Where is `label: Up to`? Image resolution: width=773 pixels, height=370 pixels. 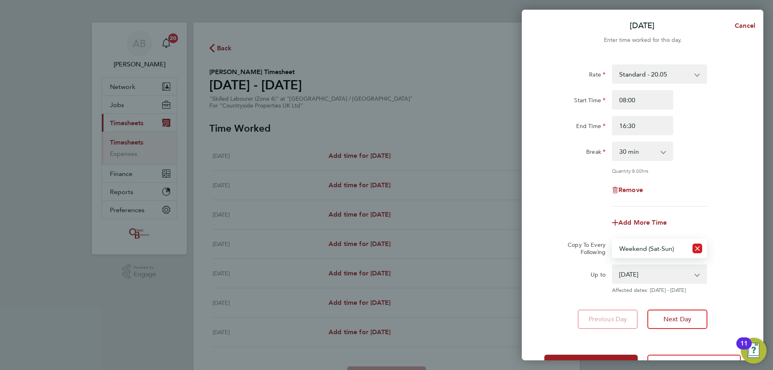 label: Up to is located at coordinates (598, 276).